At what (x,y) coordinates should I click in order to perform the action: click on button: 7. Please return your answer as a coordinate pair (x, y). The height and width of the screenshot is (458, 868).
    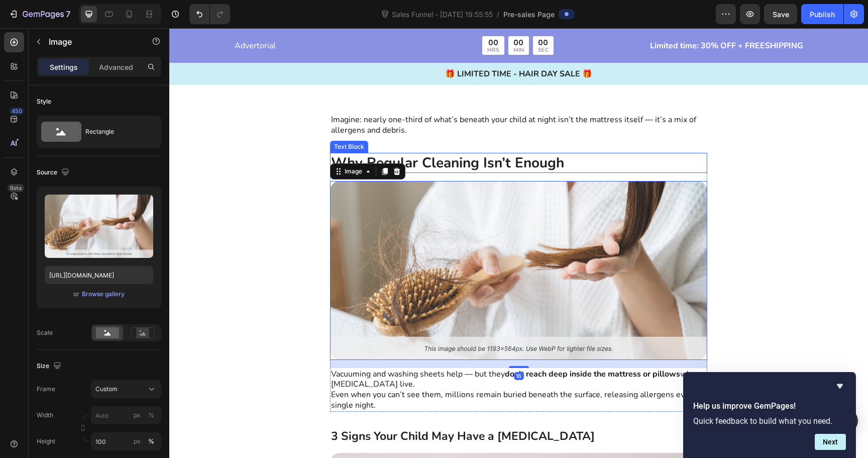
    Looking at the image, I should click on (39, 14).